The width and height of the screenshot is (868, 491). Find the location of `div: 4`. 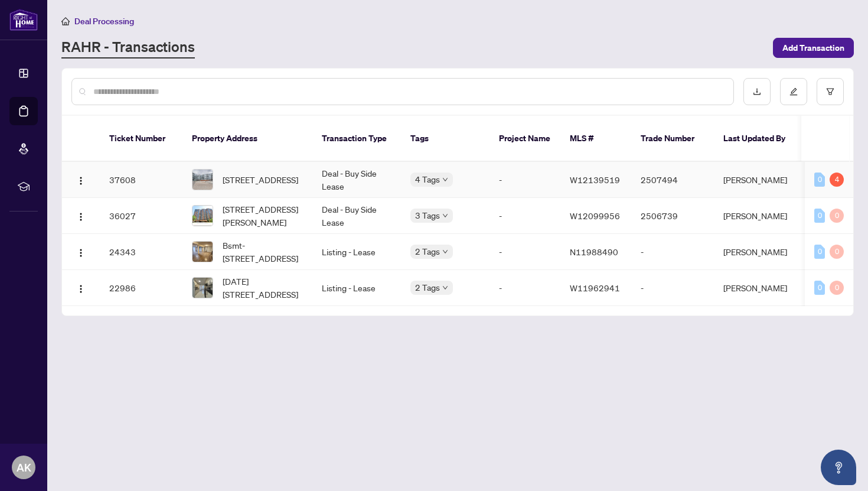

div: 4 is located at coordinates (837, 180).